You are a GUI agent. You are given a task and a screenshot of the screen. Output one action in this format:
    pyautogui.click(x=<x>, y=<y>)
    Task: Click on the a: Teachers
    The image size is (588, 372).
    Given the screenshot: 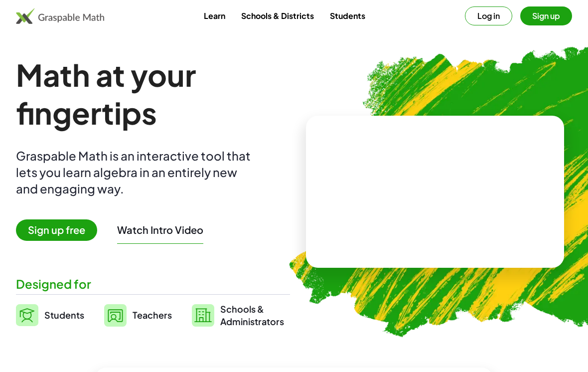 What is the action you would take?
    pyautogui.click(x=138, y=315)
    